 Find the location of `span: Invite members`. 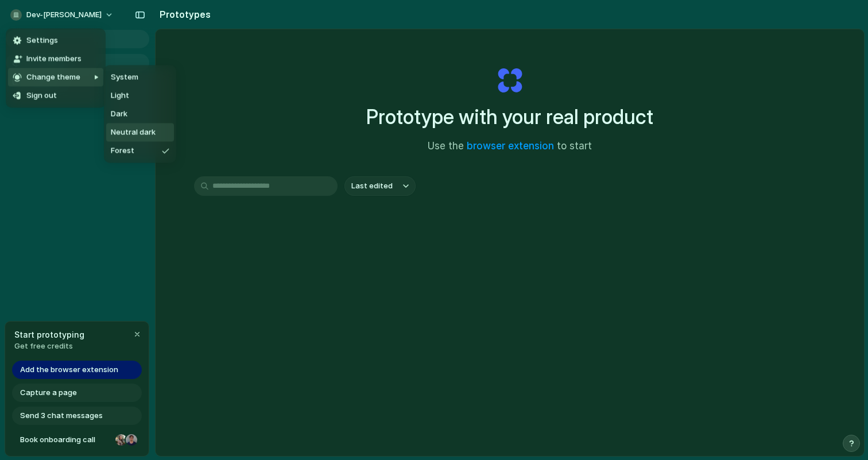

span: Invite members is located at coordinates (54, 59).